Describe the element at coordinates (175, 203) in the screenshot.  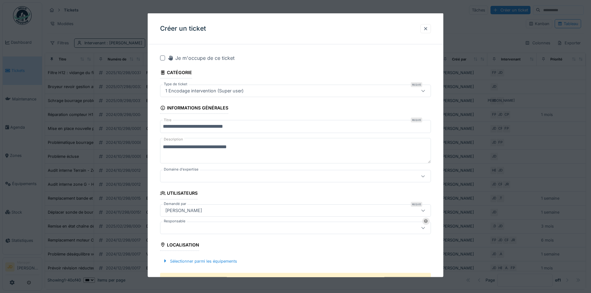
I see `label: Demandé par` at that location.